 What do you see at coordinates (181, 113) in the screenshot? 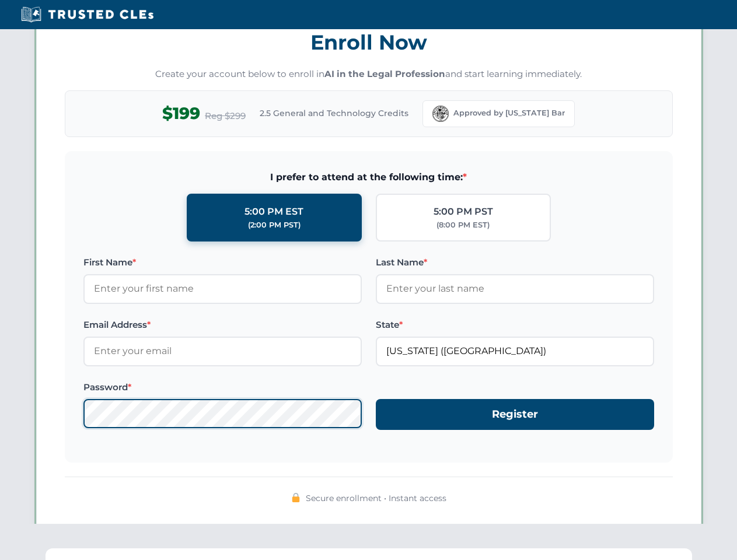
I see `span: $199` at bounding box center [181, 113].